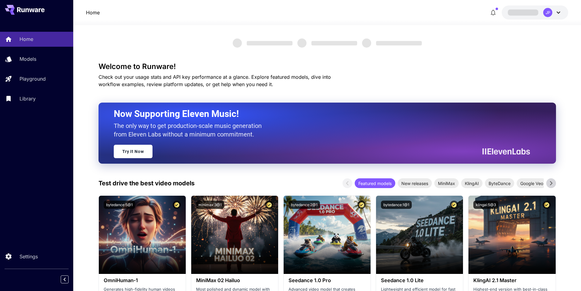 This screenshot has width=581, height=291. Describe the element at coordinates (532, 183) in the screenshot. I see `span: Google Veo` at that location.